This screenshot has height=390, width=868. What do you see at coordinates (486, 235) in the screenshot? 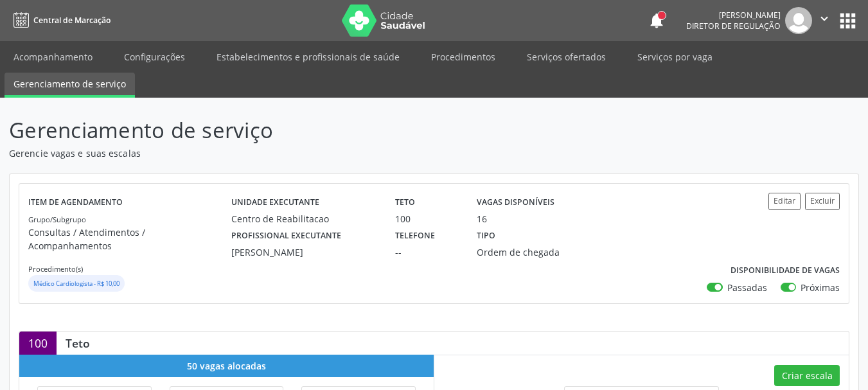
I see `label: Tipo` at bounding box center [486, 235].